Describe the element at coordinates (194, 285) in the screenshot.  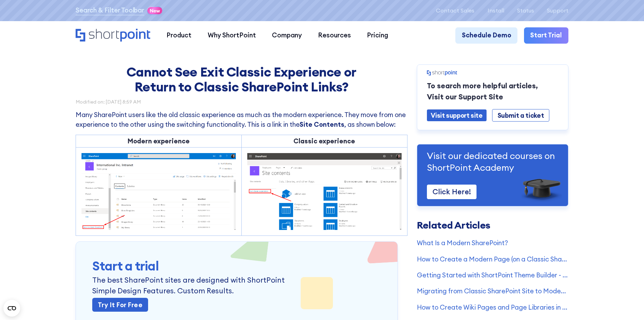
I see `p: The best SharePoint sites are designed with ShortPoint Simple Design Features. Custom Results.` at that location.